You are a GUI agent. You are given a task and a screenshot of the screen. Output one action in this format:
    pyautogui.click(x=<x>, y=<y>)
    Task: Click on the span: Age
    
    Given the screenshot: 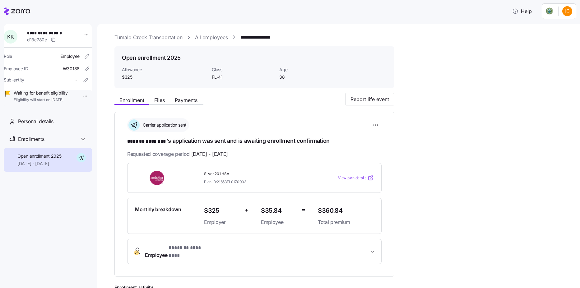 What is the action you would take?
    pyautogui.click(x=310, y=70)
    